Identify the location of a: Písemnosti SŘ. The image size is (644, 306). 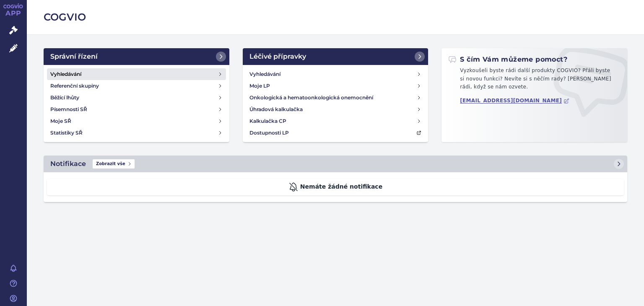
(136, 109).